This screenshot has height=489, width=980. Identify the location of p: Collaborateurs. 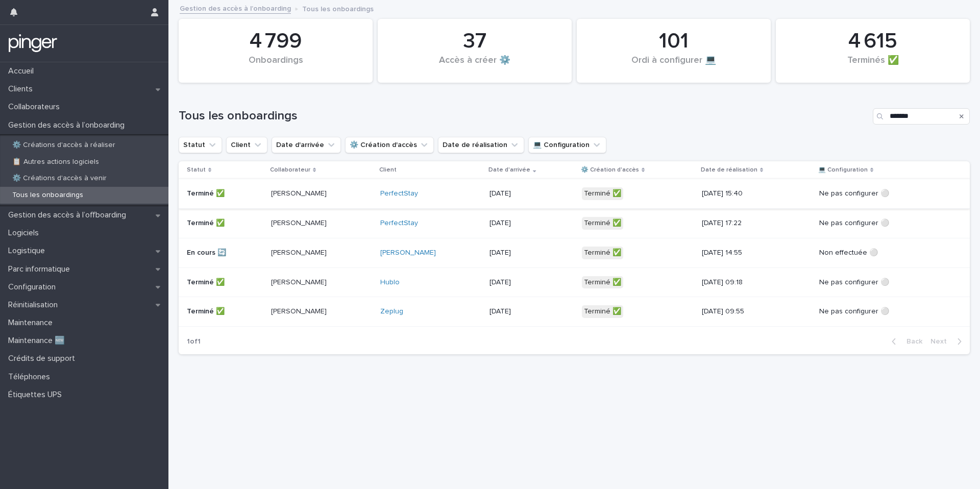
(35, 106).